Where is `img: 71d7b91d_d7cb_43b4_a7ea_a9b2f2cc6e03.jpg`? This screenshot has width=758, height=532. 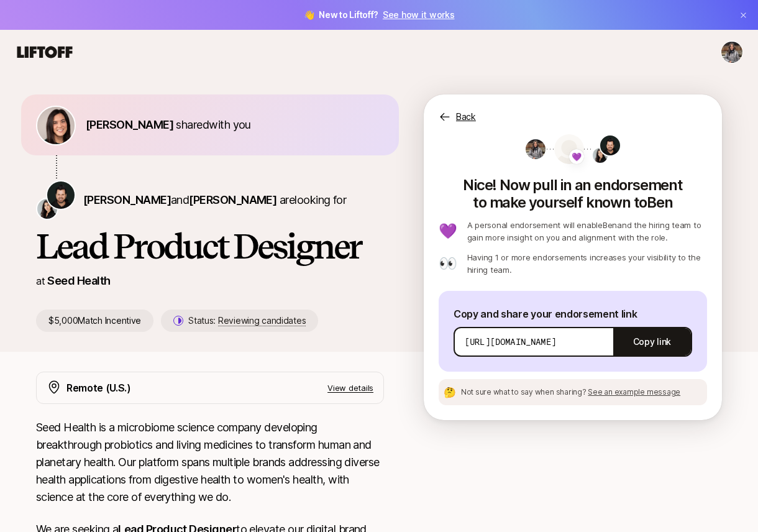
img: 71d7b91d_d7cb_43b4_a7ea_a9b2f2cc6e03.jpg is located at coordinates (56, 126).